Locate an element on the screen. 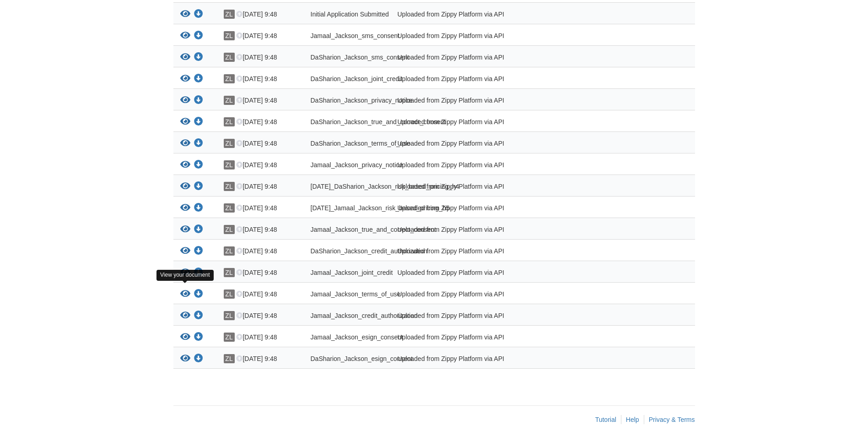  button: View DaSharion_Jackson_esign_consent is located at coordinates (185, 359).